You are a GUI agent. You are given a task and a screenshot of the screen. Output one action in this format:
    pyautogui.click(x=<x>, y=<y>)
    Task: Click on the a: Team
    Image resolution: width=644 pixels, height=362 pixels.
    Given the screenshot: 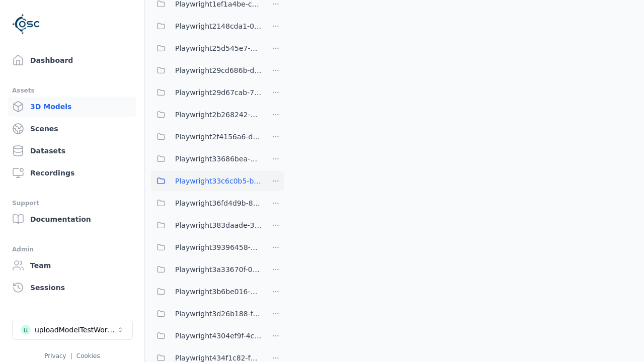 What is the action you would take?
    pyautogui.click(x=72, y=266)
    